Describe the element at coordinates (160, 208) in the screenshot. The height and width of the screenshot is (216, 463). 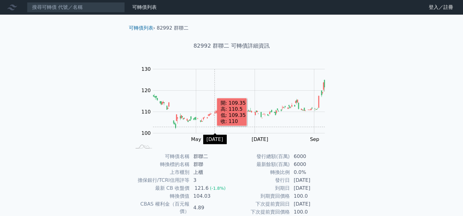
I see `td: CBAS 權利金（百元報價）` at that location.